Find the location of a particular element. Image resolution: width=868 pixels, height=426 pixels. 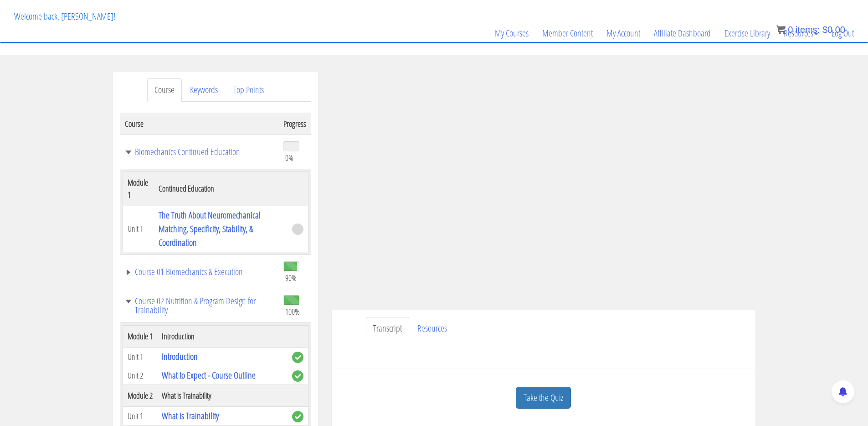

a: Introduction is located at coordinates (179, 356).